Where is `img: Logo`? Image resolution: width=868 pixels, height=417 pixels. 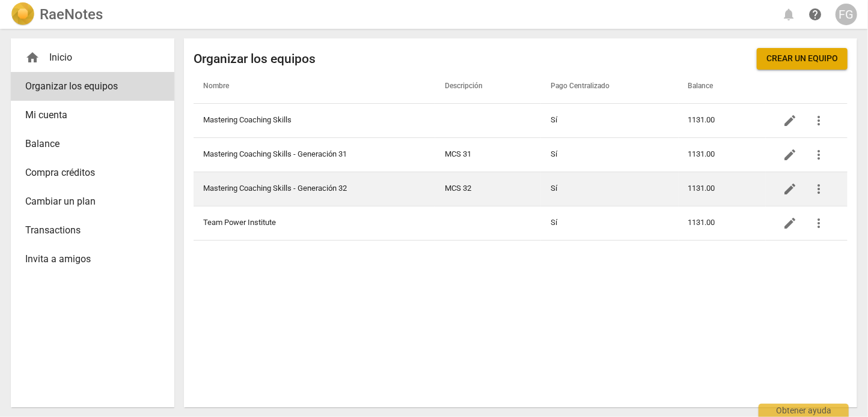 img: Logo is located at coordinates (23, 15).